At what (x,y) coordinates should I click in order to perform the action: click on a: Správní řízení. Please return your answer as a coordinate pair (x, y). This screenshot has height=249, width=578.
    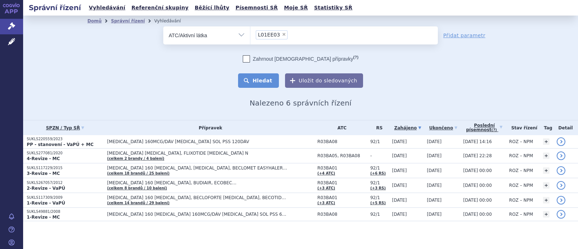
    Looking at the image, I should click on (128, 21).